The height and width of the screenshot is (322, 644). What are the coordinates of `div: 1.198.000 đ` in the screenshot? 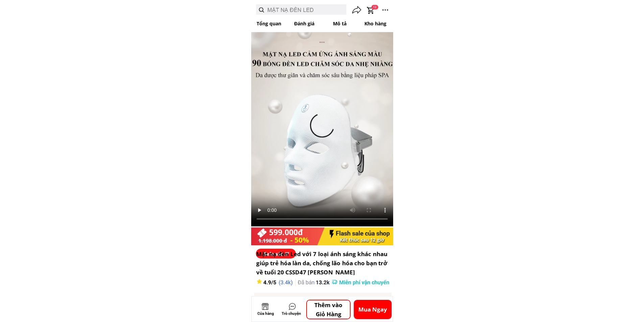 It's located at (273, 241).